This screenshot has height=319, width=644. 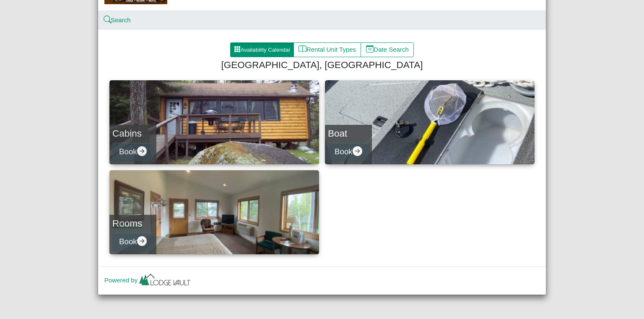 What do you see at coordinates (117, 20) in the screenshot?
I see `a: searchSearch` at bounding box center [117, 20].